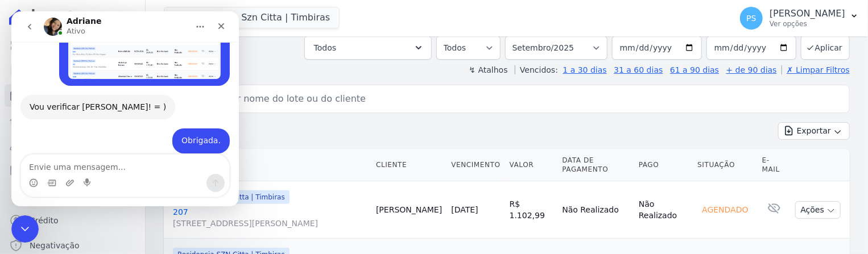 This screenshot has height=254, width=868. I want to click on a: ✗ Limpar Filtros, so click(816, 70).